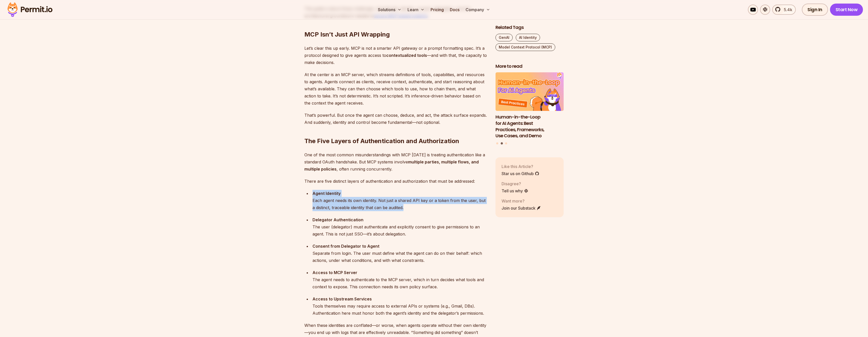 The height and width of the screenshot is (337, 868). Describe the element at coordinates (400, 279) in the screenshot. I see `div: The agent needs to authenticate to the MCP server, which in turn decides what tools and context t...` at that location.